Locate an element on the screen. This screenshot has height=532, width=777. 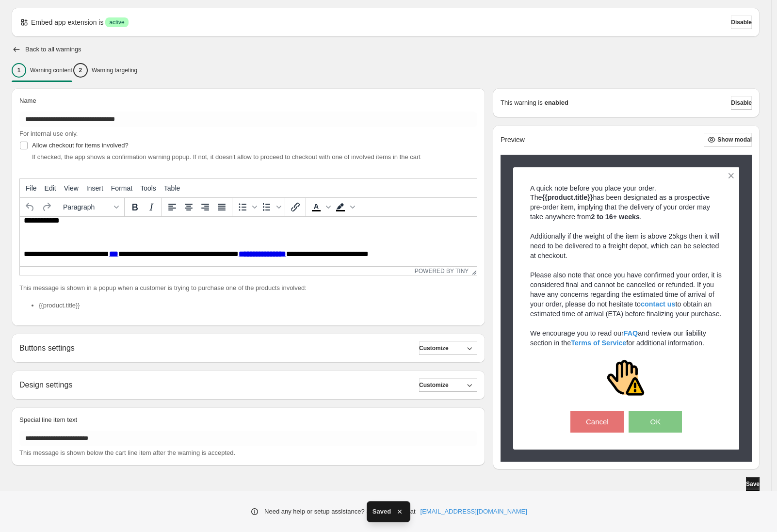
p: Embed app extension is is located at coordinates (67, 22).